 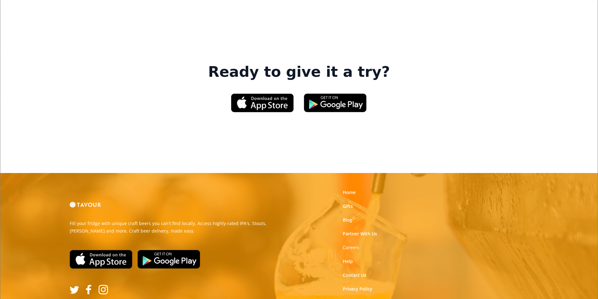 What do you see at coordinates (299, 72) in the screenshot?
I see `strong: Ready to give it a try?` at bounding box center [299, 72].